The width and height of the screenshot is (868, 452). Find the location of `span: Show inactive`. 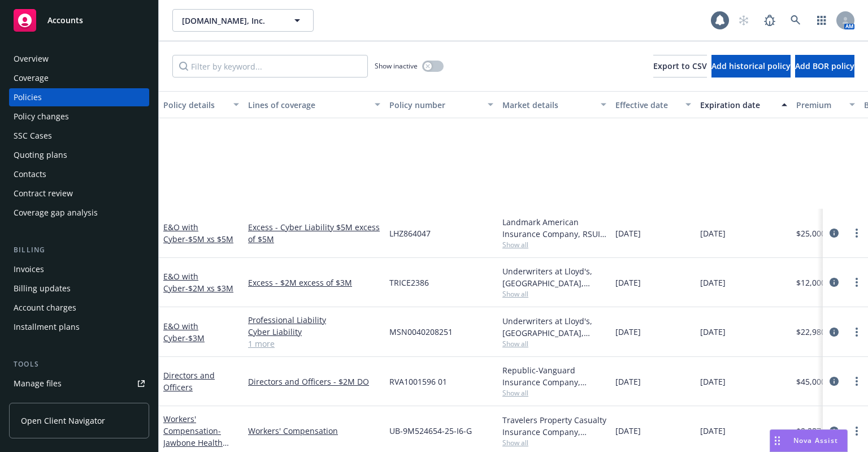

span: Show inactive is located at coordinates (396, 66).